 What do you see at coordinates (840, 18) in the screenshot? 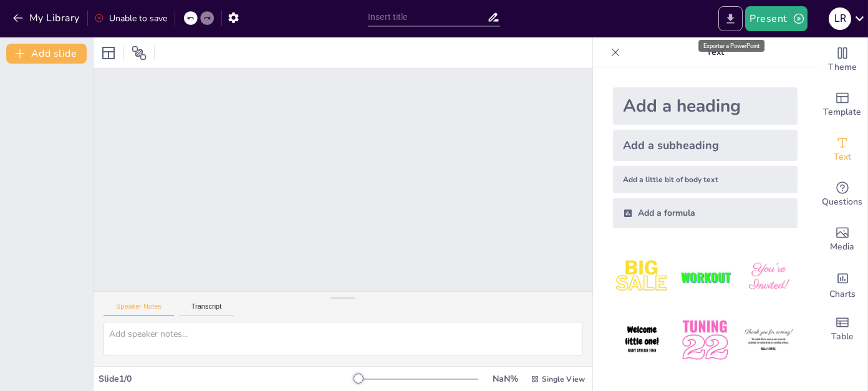
I see `div: L R` at bounding box center [840, 18].